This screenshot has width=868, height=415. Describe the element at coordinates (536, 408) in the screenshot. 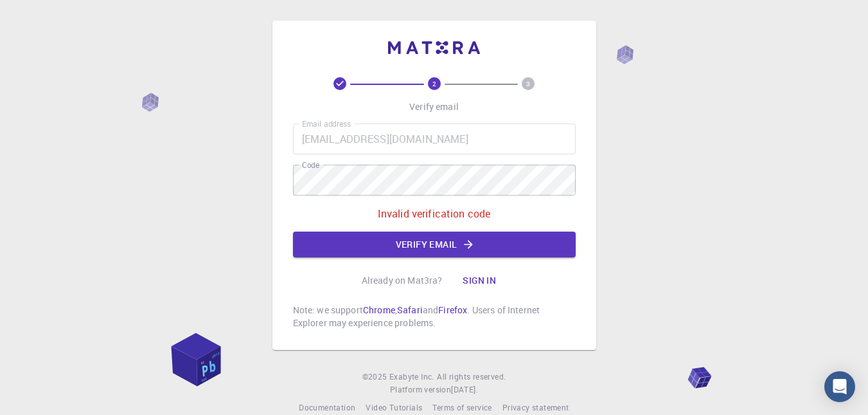

I see `a: Privacy statement` at that location.